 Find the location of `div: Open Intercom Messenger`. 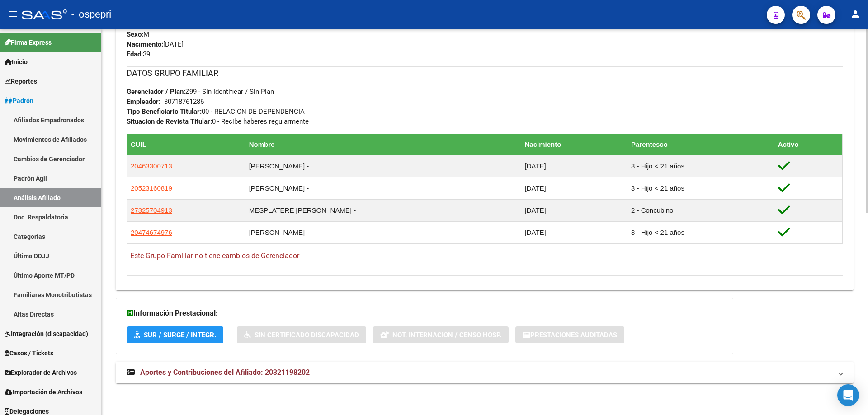

div: Open Intercom Messenger is located at coordinates (848, 395).